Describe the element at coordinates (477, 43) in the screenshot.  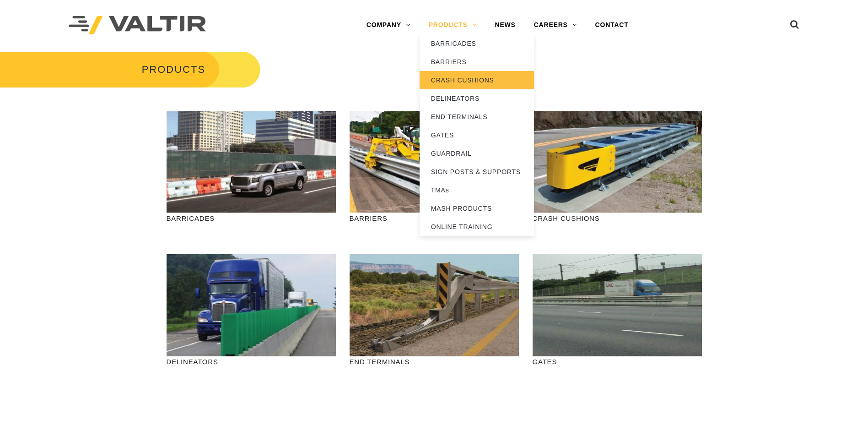
I see `a: BARRICADES` at that location.